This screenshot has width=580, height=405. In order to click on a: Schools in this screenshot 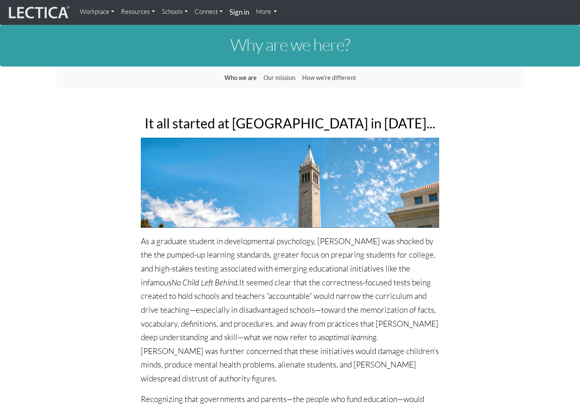, I will do `click(175, 12)`.